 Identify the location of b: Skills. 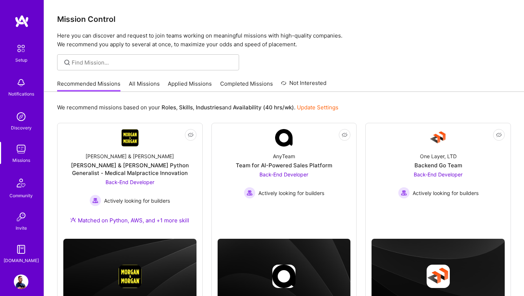
(186, 107).